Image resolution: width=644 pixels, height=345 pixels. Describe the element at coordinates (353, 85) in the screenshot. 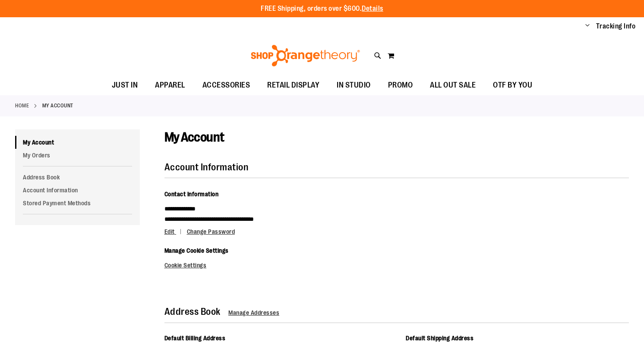

I see `span: IN STUDIO` at that location.